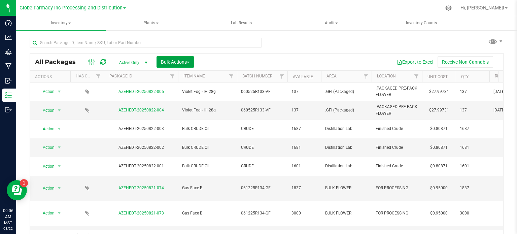  What do you see at coordinates (421, 23) in the screenshot?
I see `span: Inventory Counts` at bounding box center [421, 23].